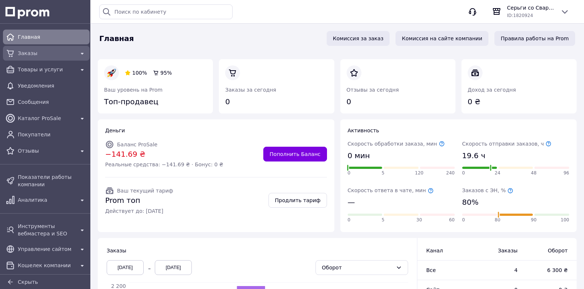  Describe the element at coordinates (118, 286) in the screenshot. I see `tspan: 2 200` at that location.